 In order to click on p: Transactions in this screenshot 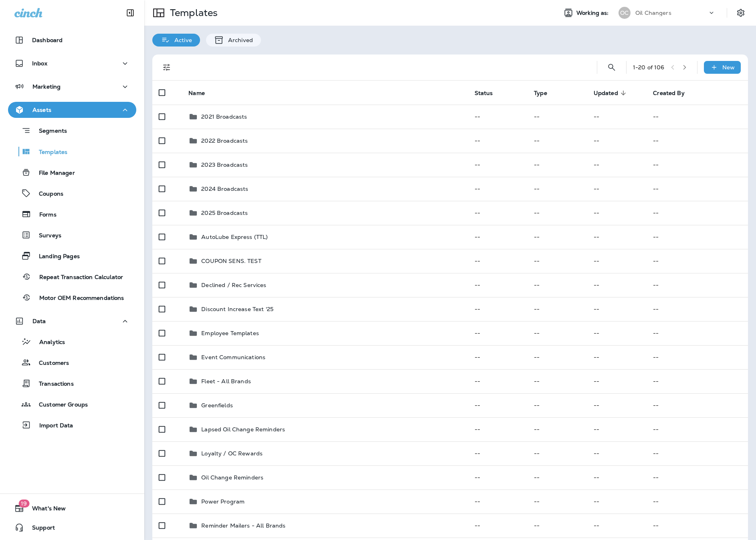, I will do `click(52, 384)`.